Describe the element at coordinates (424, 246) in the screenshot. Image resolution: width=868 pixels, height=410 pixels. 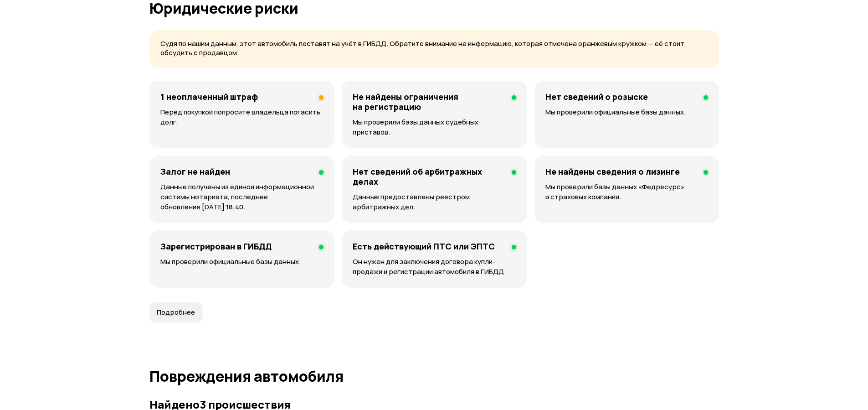
I see `h4: Есть действующий ПТС или ЭПТС` at that location.